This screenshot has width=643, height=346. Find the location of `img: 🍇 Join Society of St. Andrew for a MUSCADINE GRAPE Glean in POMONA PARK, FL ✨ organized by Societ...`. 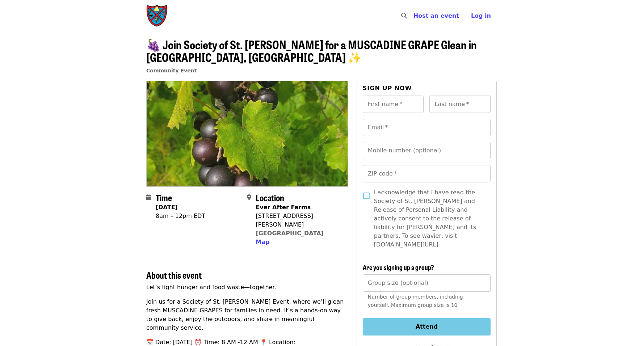

img: 🍇 Join Society of St. Andrew for a MUSCADINE GRAPE Glean in POMONA PARK, FL ✨ organized by Societ... is located at coordinates (247, 134).